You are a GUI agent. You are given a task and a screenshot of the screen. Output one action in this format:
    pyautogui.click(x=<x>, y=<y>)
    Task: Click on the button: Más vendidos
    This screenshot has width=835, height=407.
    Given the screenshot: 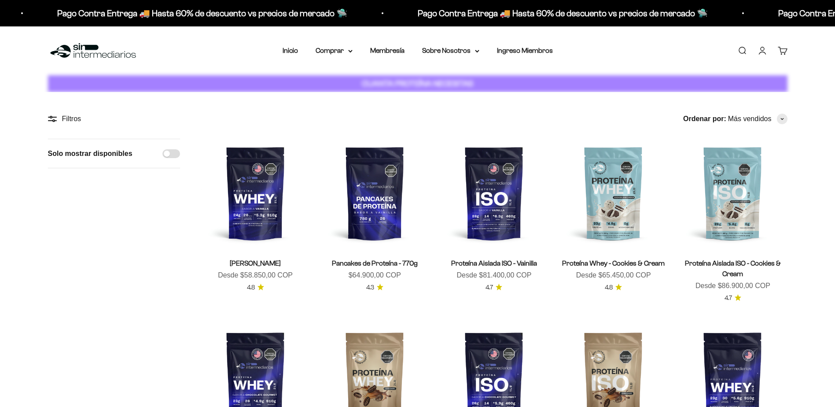 What is the action you would take?
    pyautogui.click(x=758, y=119)
    